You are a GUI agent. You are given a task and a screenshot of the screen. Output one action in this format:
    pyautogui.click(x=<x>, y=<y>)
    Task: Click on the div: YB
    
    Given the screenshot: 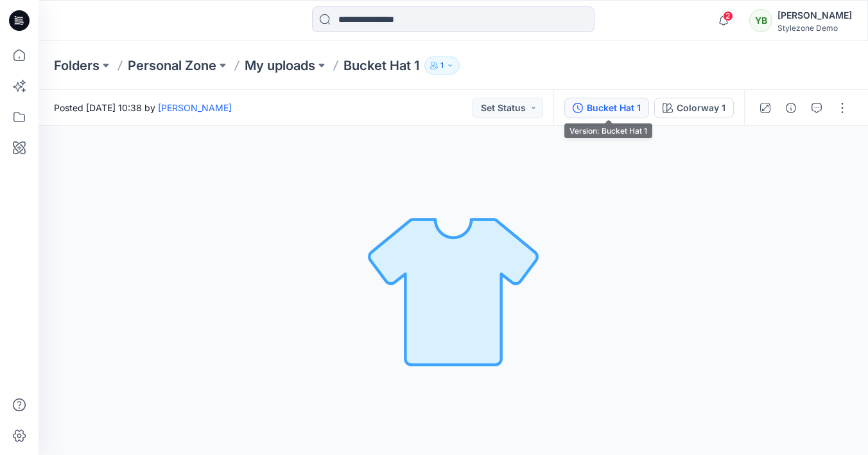 What is the action you would take?
    pyautogui.click(x=760, y=21)
    